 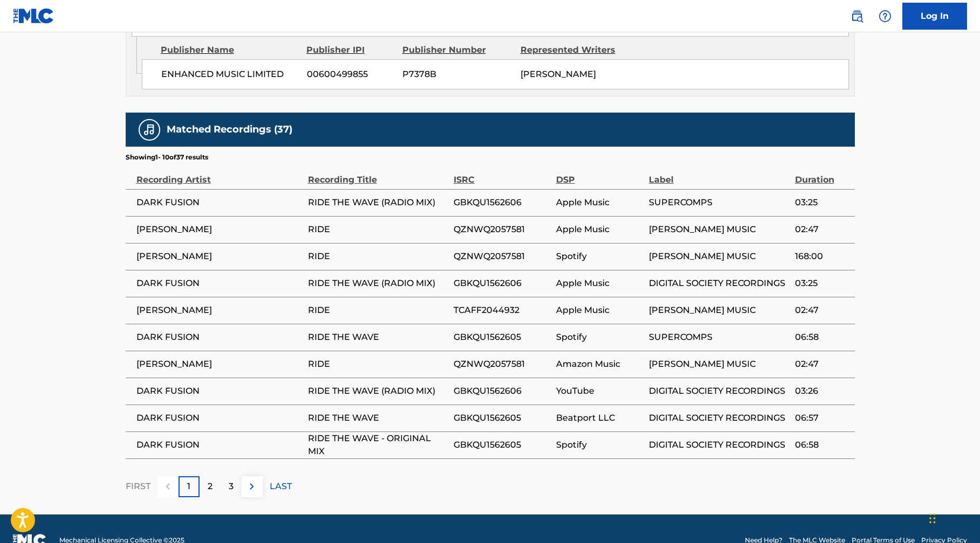 I want to click on div: Recording Title, so click(x=378, y=174).